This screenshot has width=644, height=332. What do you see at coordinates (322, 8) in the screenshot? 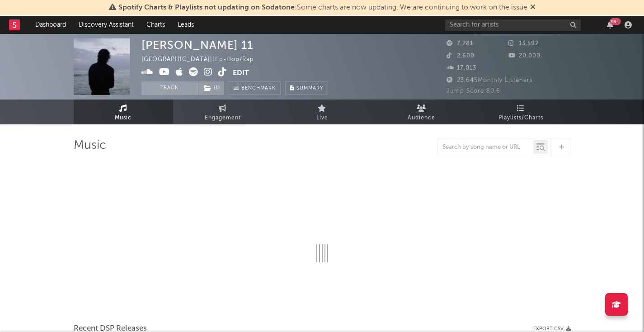
I see `span: : Some charts are now updating. We are continuing to work on the issue` at bounding box center [322, 8].